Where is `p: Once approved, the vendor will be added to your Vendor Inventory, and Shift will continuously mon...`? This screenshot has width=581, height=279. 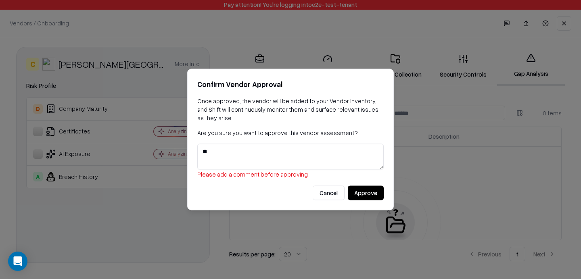 p: Once approved, the vendor will be added to your Vendor Inventory, and Shift will continuously mon... is located at coordinates (291, 109).